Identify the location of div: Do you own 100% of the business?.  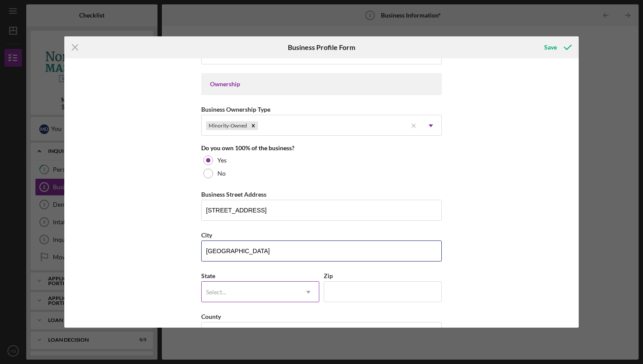
(322, 148).